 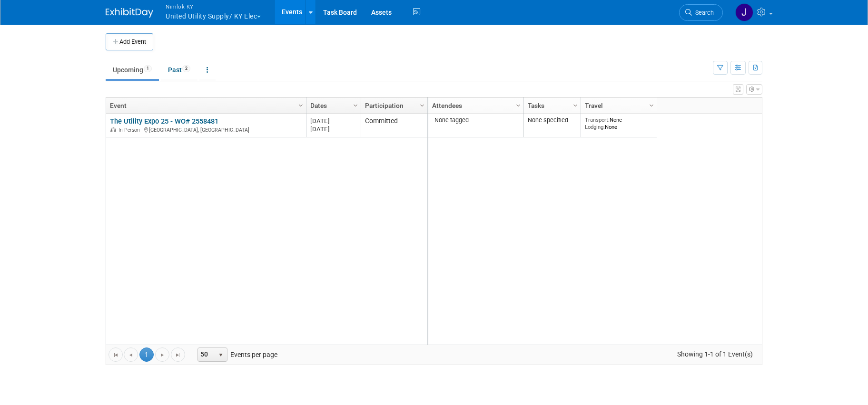 I want to click on td: Committed, so click(x=394, y=126).